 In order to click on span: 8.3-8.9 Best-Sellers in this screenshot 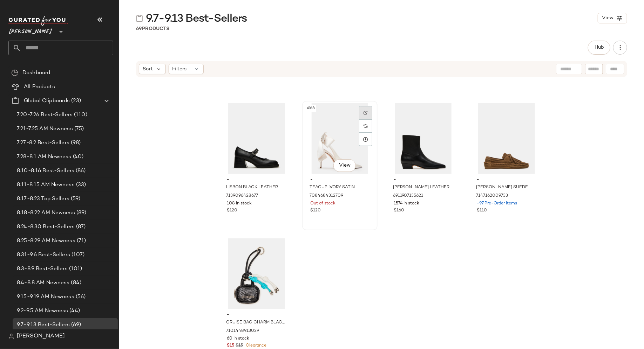, I will do `click(42, 269)`.